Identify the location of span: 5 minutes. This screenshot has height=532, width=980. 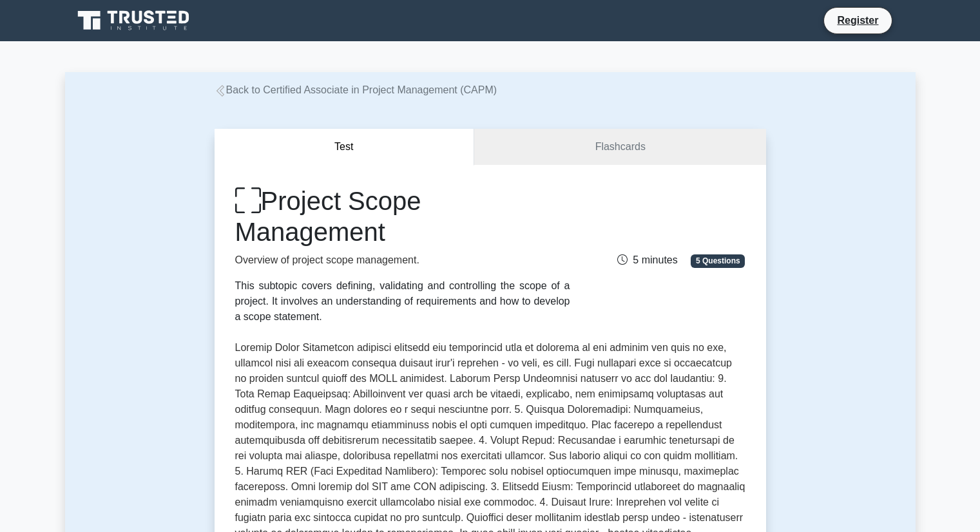
(647, 259).